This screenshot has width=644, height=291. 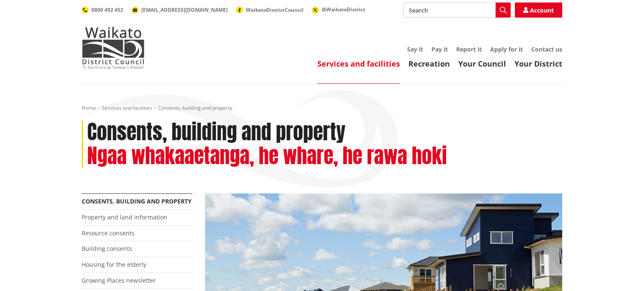 What do you see at coordinates (216, 132) in the screenshot?
I see `h1: Consents, building and property` at bounding box center [216, 132].